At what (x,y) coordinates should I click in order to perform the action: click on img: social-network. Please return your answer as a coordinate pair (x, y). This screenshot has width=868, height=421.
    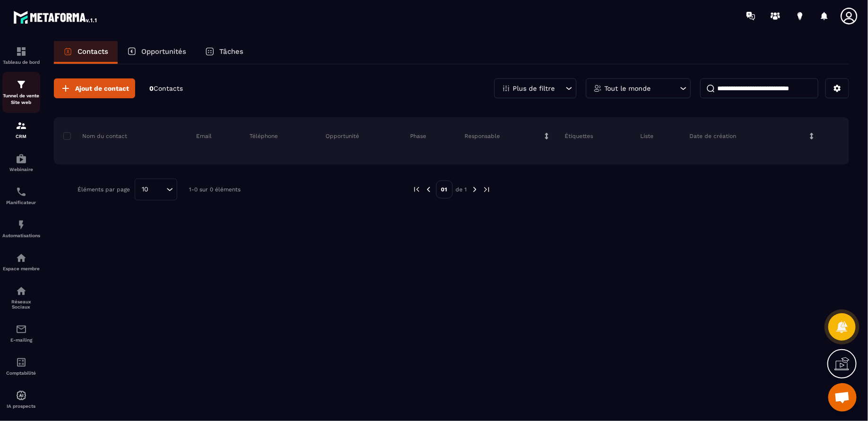
    Looking at the image, I should click on (22, 291).